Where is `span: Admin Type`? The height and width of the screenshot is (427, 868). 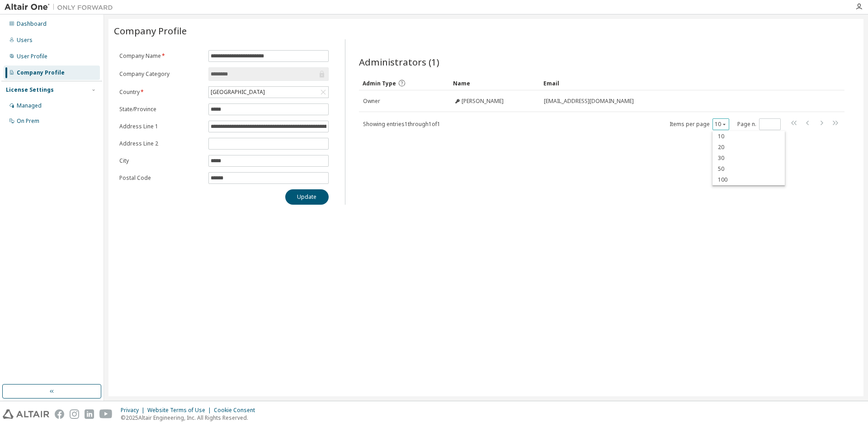
span: Admin Type is located at coordinates (379, 83).